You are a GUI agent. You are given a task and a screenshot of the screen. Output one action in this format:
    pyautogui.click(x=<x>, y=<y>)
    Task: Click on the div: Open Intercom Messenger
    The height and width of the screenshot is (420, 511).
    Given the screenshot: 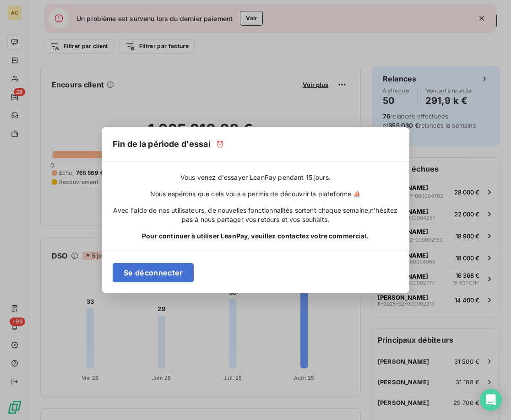 What is the action you would take?
    pyautogui.click(x=491, y=400)
    